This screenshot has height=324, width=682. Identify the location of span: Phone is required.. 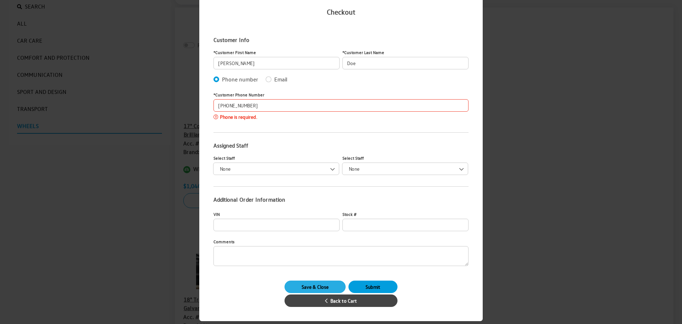
(238, 117).